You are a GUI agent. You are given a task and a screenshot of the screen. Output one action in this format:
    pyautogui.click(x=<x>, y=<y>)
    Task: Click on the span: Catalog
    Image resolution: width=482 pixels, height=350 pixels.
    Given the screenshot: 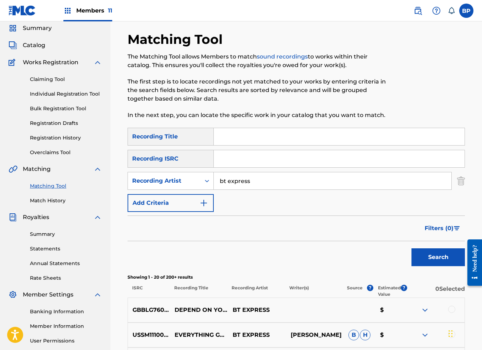 What is the action you would take?
    pyautogui.click(x=34, y=45)
    